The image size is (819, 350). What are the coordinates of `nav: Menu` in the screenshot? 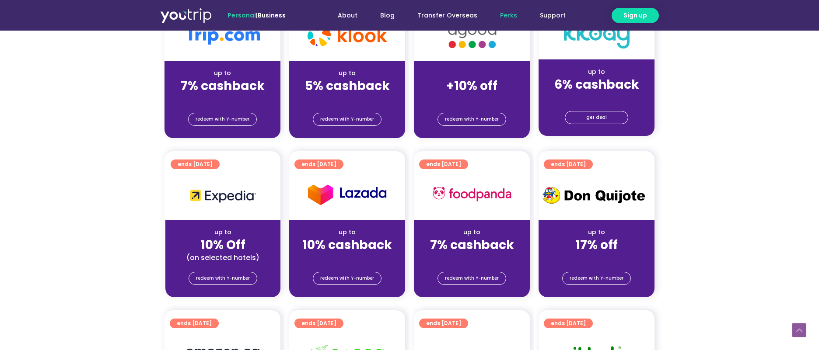 It's located at (443, 15).